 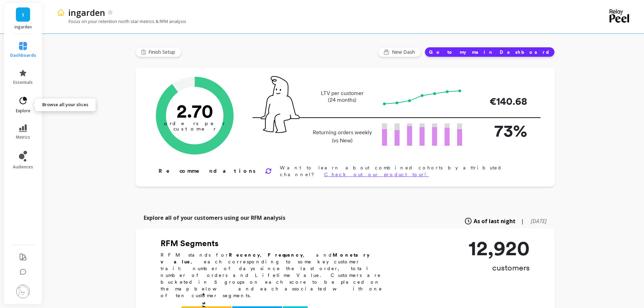 What do you see at coordinates (406, 171) in the screenshot?
I see `p: Want to learn about combined cohorts by attributed channel?` at bounding box center [406, 171].